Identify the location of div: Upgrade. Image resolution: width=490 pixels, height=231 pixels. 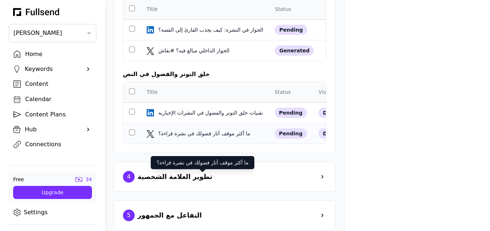
(52, 193).